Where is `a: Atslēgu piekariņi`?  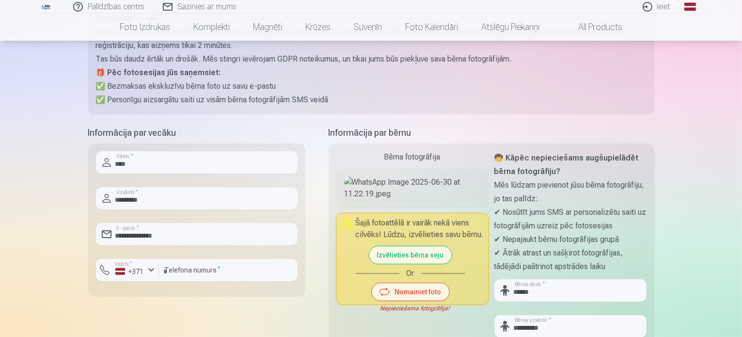
a: Atslēgu piekariņi is located at coordinates (510, 27).